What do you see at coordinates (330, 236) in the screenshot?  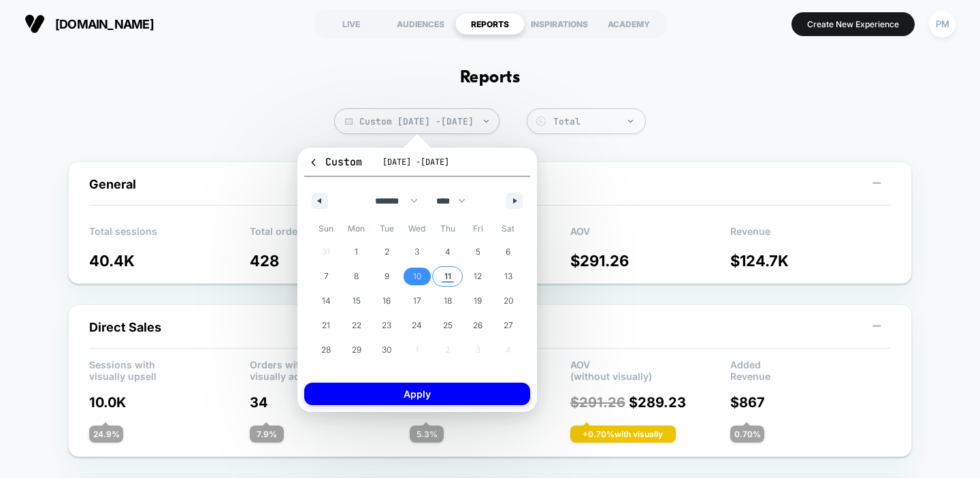 I see `p: Total orders` at bounding box center [330, 236].